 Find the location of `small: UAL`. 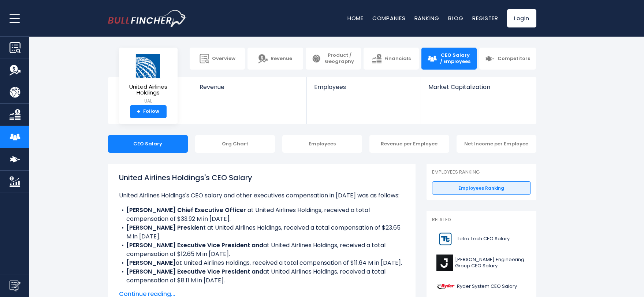

small: UAL is located at coordinates (148, 101).